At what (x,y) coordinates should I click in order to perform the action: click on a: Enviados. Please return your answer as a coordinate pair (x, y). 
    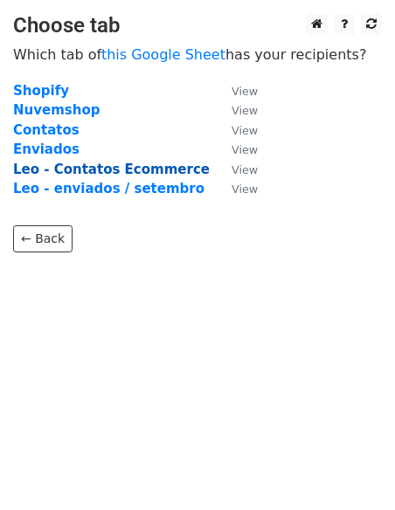
    Looking at the image, I should click on (46, 149).